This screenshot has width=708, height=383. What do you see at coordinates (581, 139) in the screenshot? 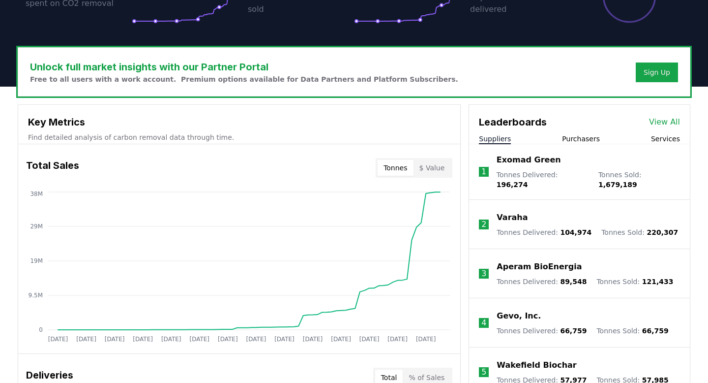
I see `button: Purchasers` at bounding box center [581, 139].